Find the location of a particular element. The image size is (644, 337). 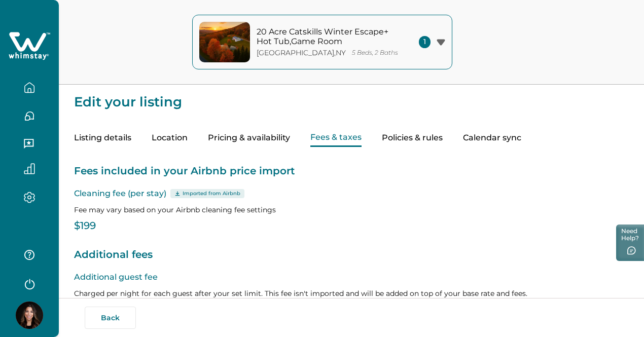

img: Whimstay Host is located at coordinates (29, 316).